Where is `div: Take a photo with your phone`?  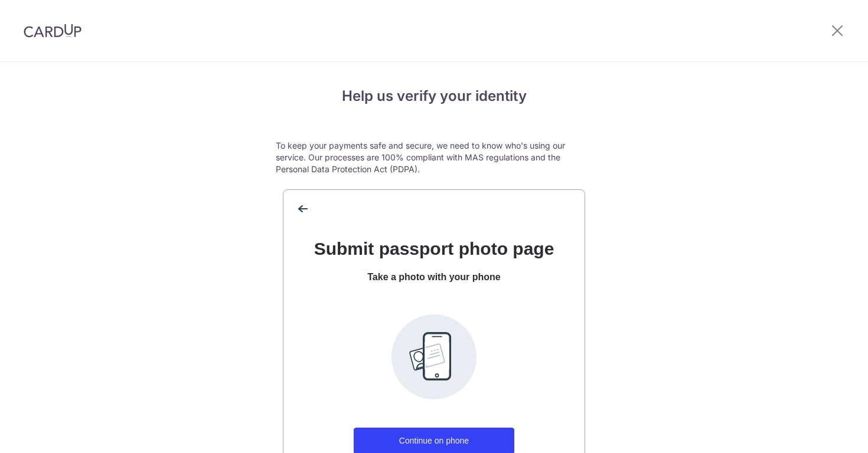 div: Take a photo with your phone is located at coordinates (434, 277).